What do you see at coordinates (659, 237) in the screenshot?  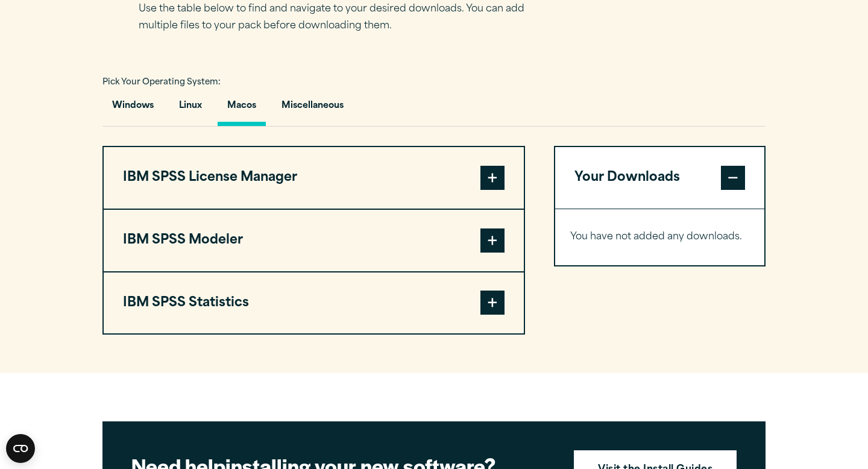 I see `p: You have not added any downloads.` at bounding box center [659, 237].